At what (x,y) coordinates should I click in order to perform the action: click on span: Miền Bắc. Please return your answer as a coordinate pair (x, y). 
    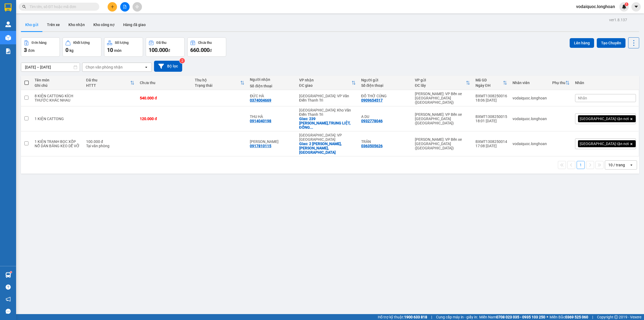
    Looking at the image, I should click on (569, 317).